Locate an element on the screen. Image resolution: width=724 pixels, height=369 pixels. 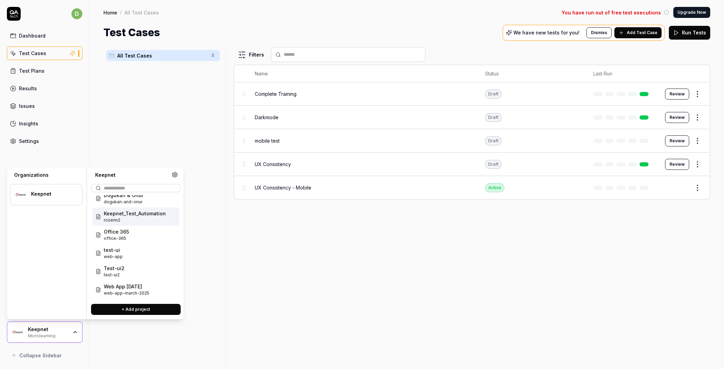
span: Office 365 is located at coordinates (116, 232).